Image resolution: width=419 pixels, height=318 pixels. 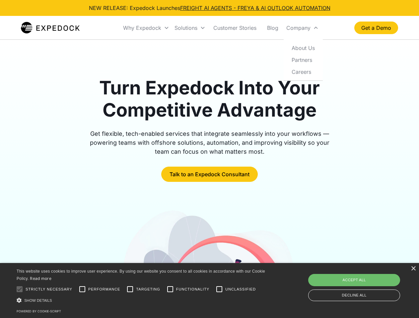 What do you see at coordinates (303, 48) in the screenshot?
I see `a: About Us` at bounding box center [303, 48].